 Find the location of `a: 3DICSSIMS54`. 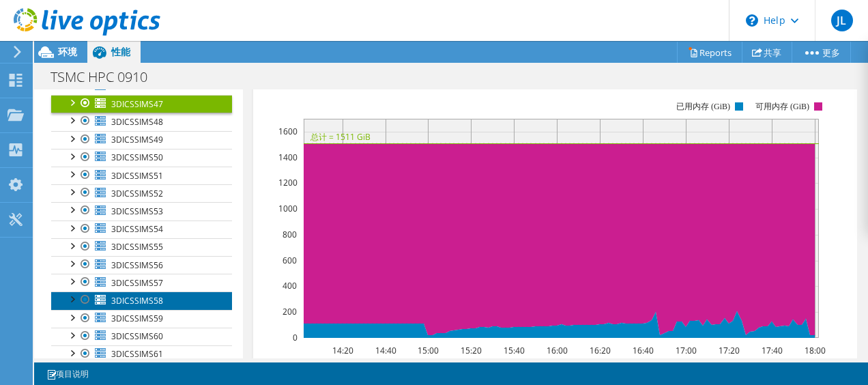

a: 3DICSSIMS54 is located at coordinates (141, 230).